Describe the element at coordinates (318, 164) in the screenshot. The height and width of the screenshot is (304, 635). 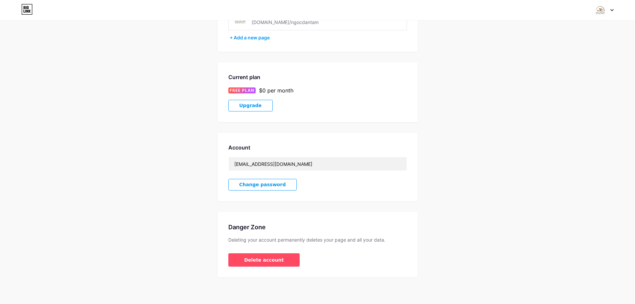
I see `input: Email` at that location.